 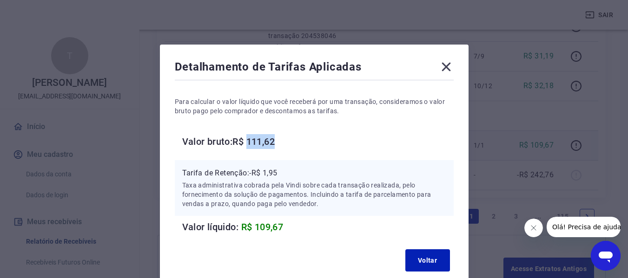 What do you see at coordinates (428, 261) in the screenshot?
I see `button: Voltar` at bounding box center [428, 261].